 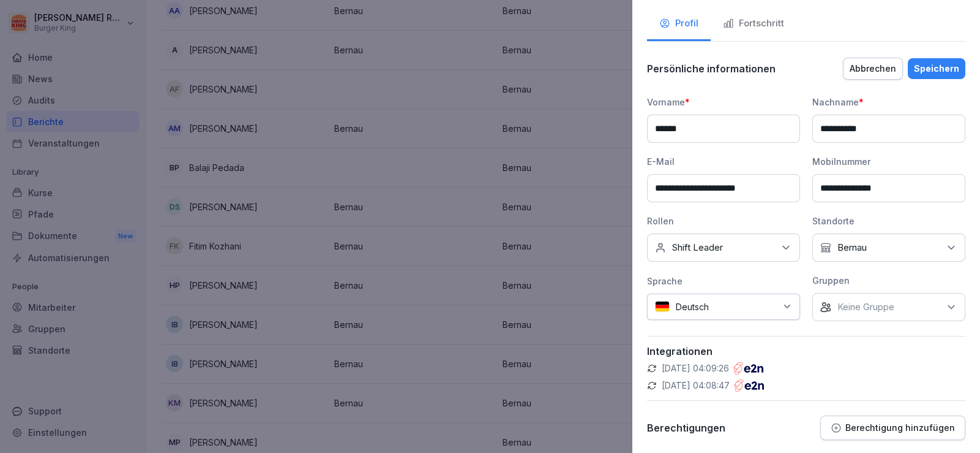 What do you see at coordinates (754, 24) in the screenshot?
I see `button: Fortschritt` at bounding box center [754, 24].